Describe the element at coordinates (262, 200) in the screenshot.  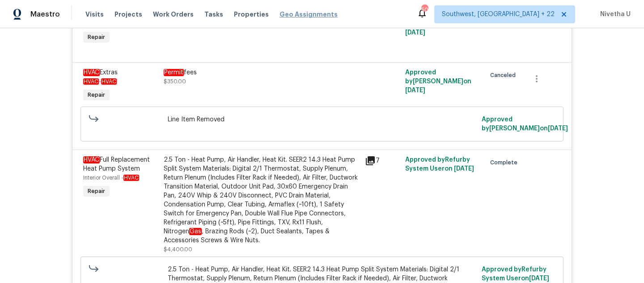
I see `div: 2.5 Ton - Heat Pump, Air Handler, Heat Kit. SEER2 14.3 Heat Pump Split System Materials: Digital ...` at that location.